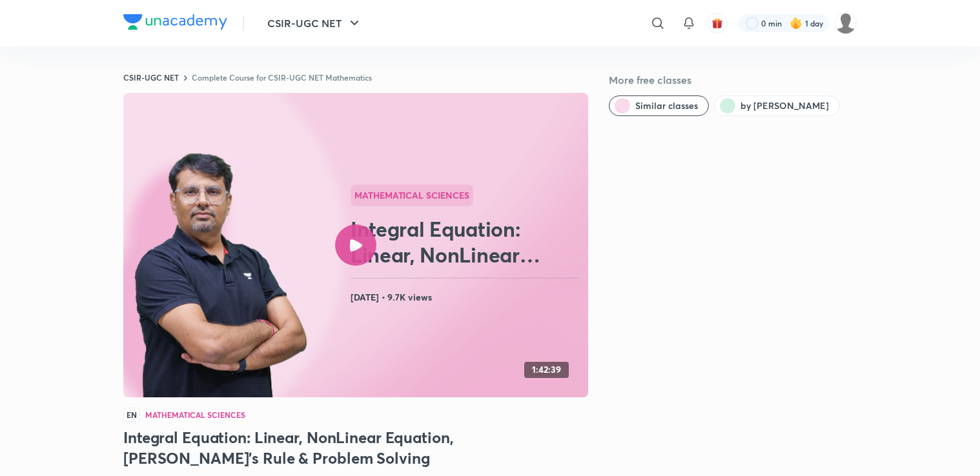 The image size is (980, 476). I want to click on h4: 1:42:39, so click(546, 370).